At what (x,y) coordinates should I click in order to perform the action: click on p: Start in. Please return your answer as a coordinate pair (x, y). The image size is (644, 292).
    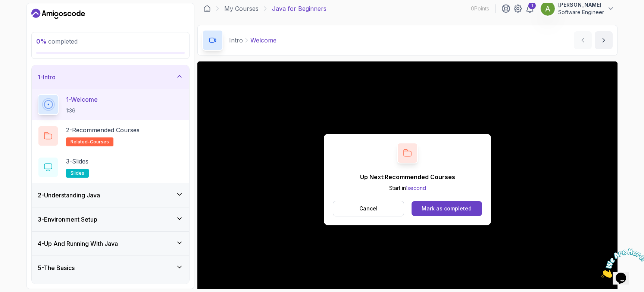
    Looking at the image, I should click on (407, 188).